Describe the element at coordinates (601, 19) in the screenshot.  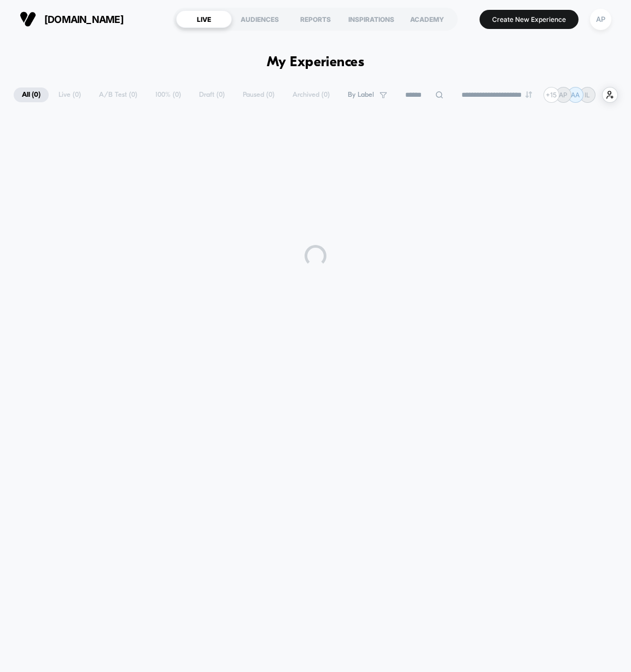
I see `button: AP` at that location.